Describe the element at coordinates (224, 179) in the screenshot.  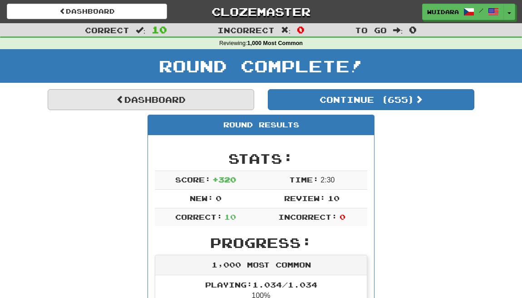
I see `span: + 320` at that location.